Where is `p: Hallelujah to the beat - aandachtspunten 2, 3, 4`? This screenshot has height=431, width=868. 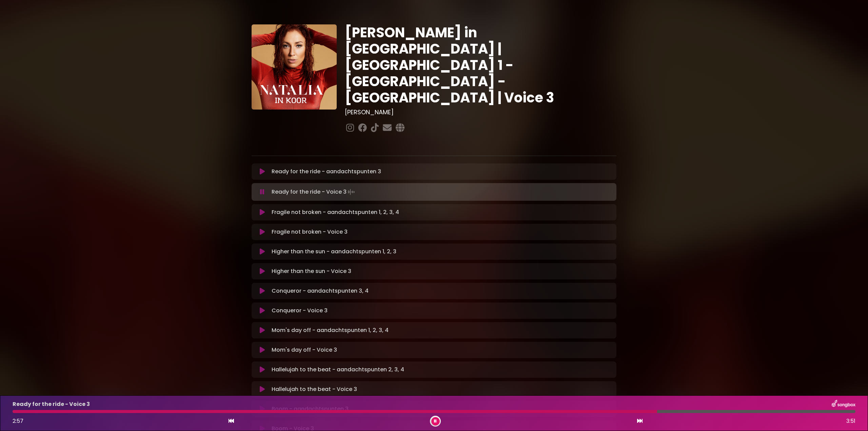
p: Hallelujah to the beat - aandachtspunten 2, 3, 4 is located at coordinates (338, 370).